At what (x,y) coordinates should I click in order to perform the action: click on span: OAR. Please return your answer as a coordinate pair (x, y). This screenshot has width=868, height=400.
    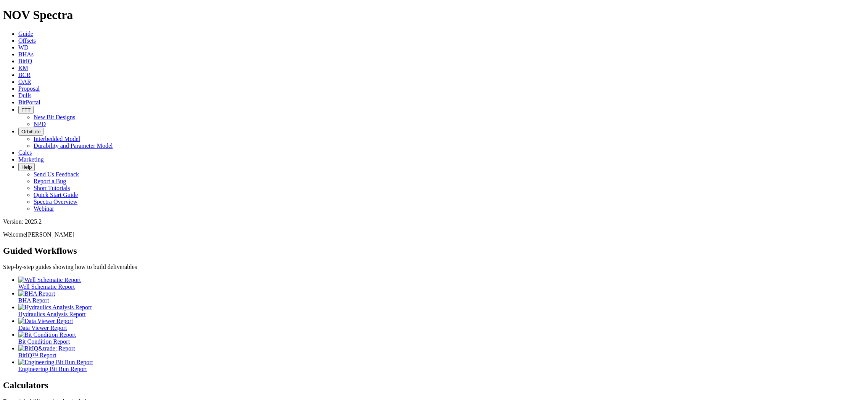
    Looking at the image, I should click on (25, 82).